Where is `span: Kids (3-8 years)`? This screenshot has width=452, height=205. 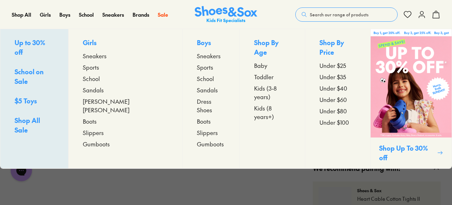
span: Kids (3-8 years) is located at coordinates (272, 92).